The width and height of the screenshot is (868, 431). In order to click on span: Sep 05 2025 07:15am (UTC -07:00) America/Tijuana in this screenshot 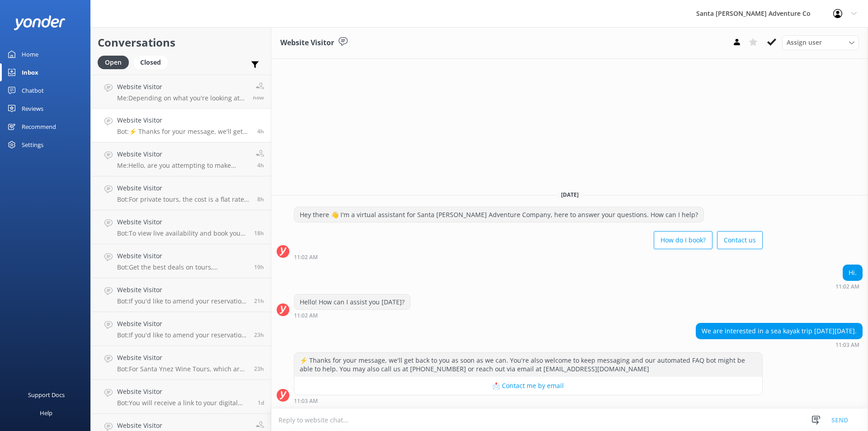, I will do `click(261, 199)`.